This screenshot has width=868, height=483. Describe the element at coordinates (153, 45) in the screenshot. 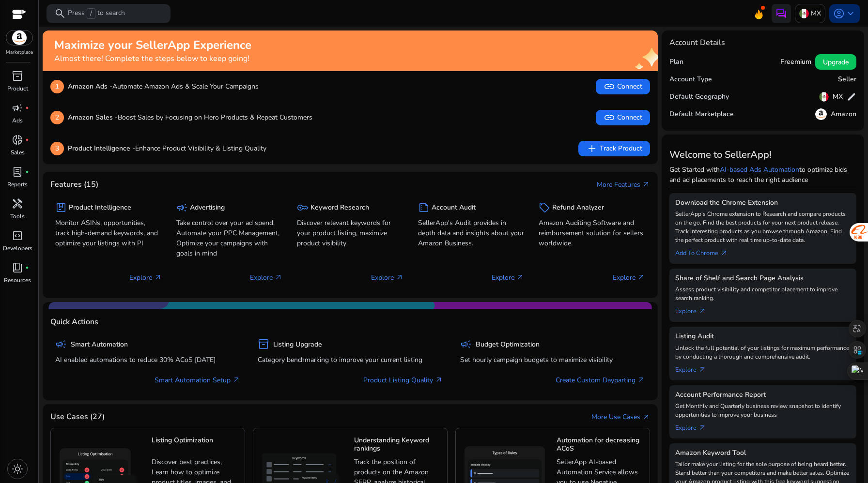

I see `h2: Maximize your SellerApp Experience` at that location.